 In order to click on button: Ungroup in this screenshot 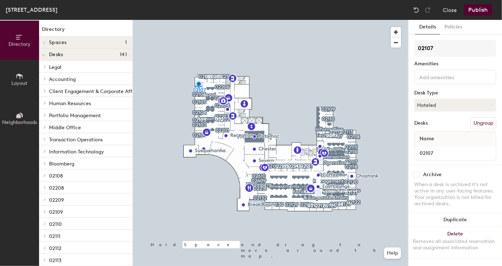, I will do `click(483, 123)`.